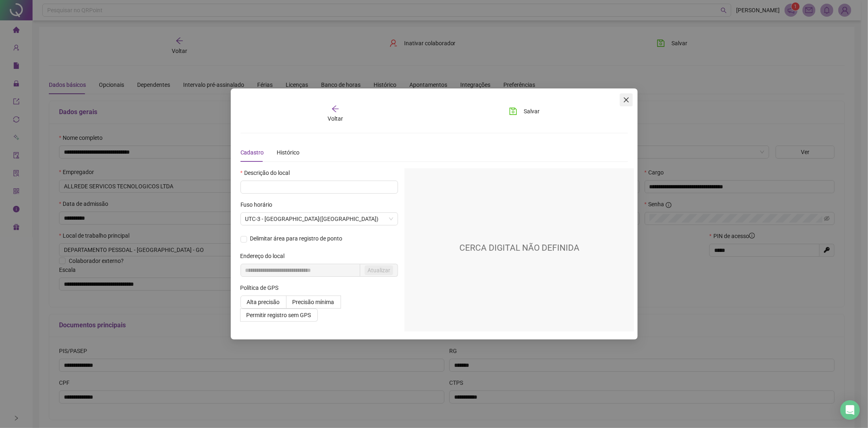 This screenshot has height=428, width=868. What do you see at coordinates (851, 410) in the screenshot?
I see `div: Open Intercom Messenger` at bounding box center [851, 410].